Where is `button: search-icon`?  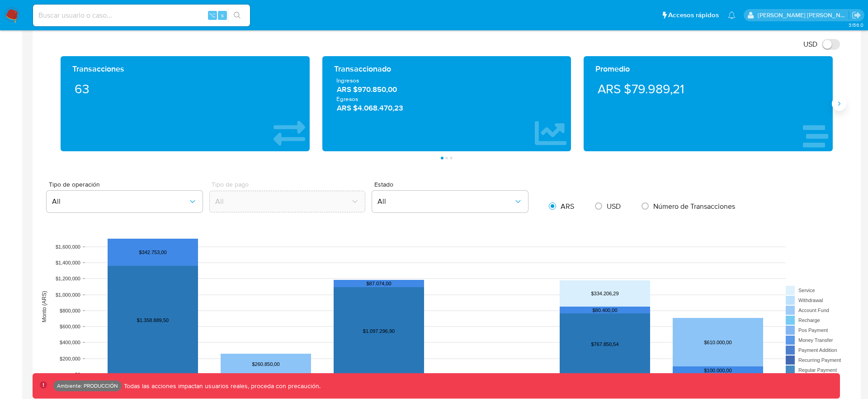 button: search-icon is located at coordinates (237, 16).